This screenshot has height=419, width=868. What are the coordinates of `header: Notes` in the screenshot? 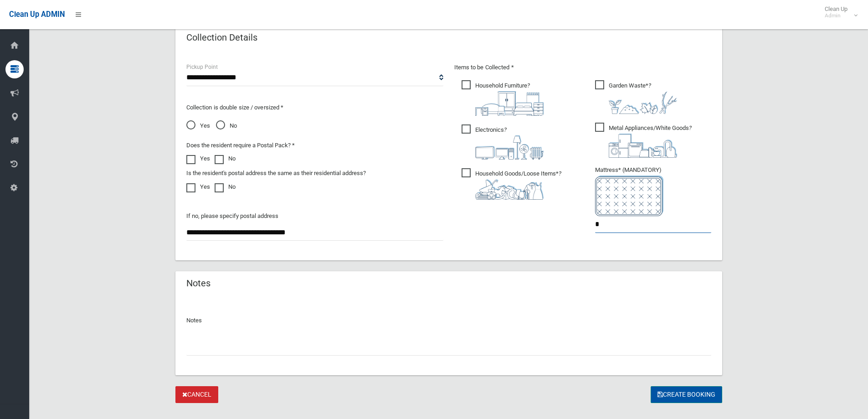 It's located at (198, 284).